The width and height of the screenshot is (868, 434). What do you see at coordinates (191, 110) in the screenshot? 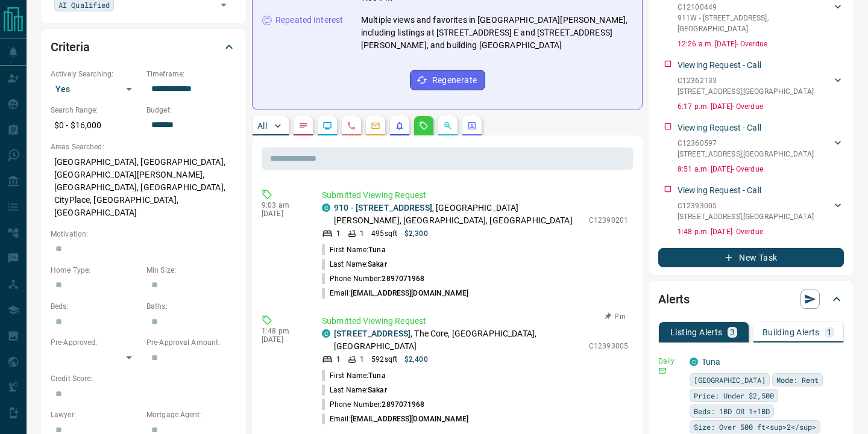
I see `p: Budget:` at bounding box center [191, 110].